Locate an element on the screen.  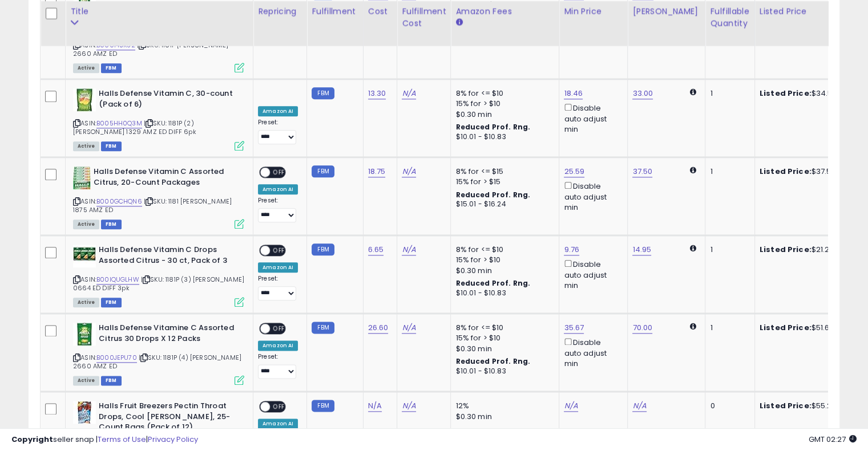
div: 15% for > $15 is located at coordinates (503, 182).